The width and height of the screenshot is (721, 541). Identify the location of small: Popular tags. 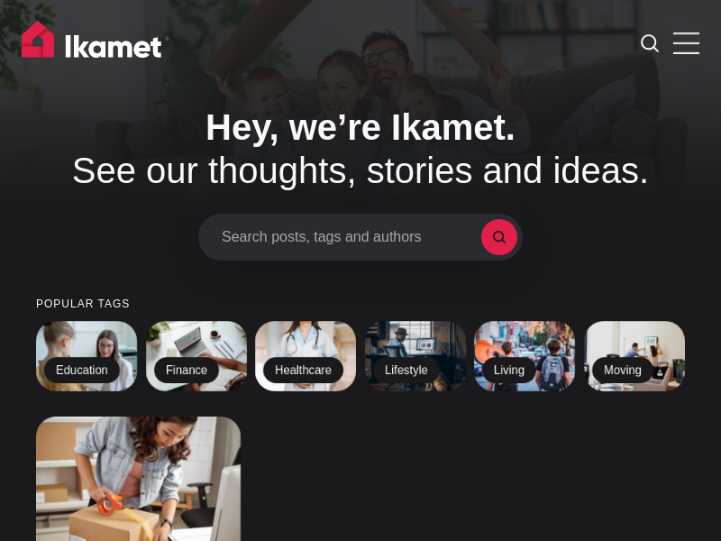
(361, 304).